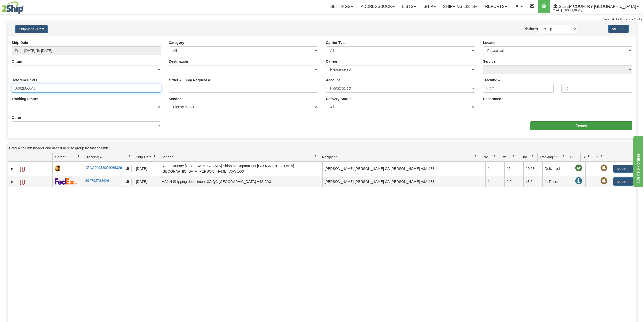 The width and height of the screenshot is (644, 322). What do you see at coordinates (130, 157) in the screenshot?
I see `a: Tracking # filter column settings` at bounding box center [130, 157].